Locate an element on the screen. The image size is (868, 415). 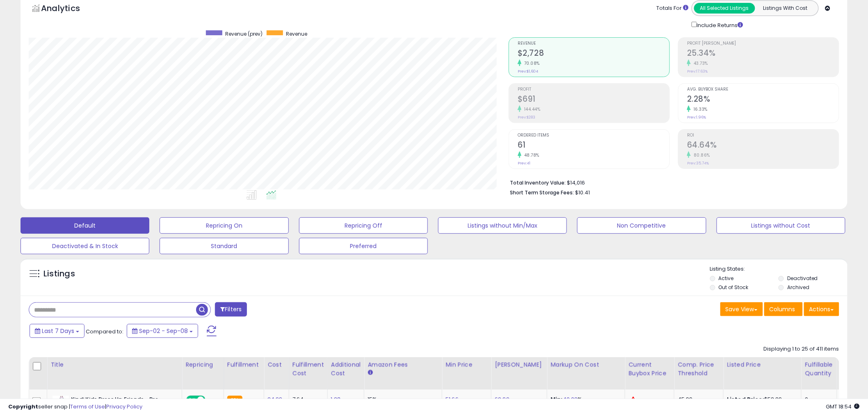
h2: 2.28% is located at coordinates (763, 100).